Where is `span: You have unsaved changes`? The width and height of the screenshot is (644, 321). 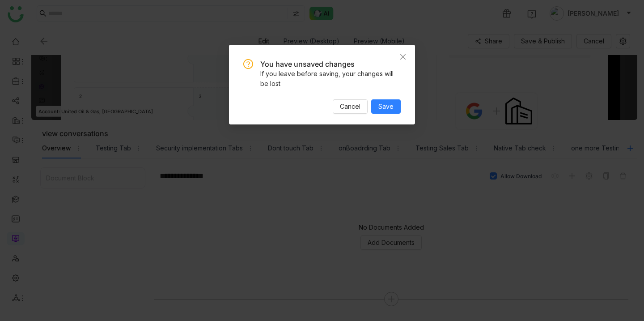 span: You have unsaved changes is located at coordinates (307, 64).